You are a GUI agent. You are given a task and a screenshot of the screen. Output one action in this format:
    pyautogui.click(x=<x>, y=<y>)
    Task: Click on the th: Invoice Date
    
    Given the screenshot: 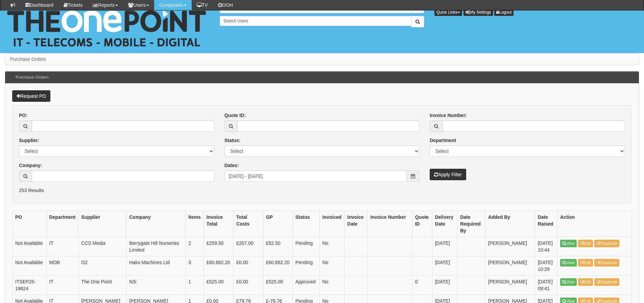 What is the action you would take?
    pyautogui.click(x=356, y=224)
    